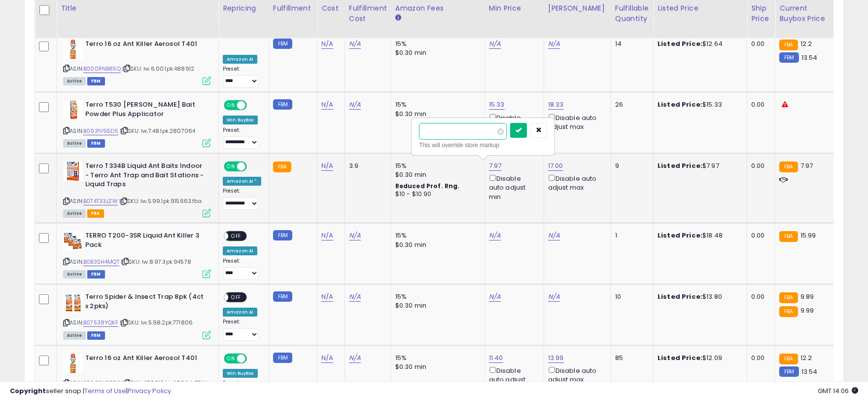  I want to click on a: 7.97, so click(496, 166).